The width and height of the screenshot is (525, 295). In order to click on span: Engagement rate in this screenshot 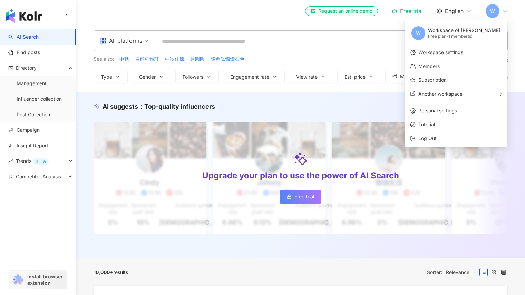, I will do `click(250, 77)`.